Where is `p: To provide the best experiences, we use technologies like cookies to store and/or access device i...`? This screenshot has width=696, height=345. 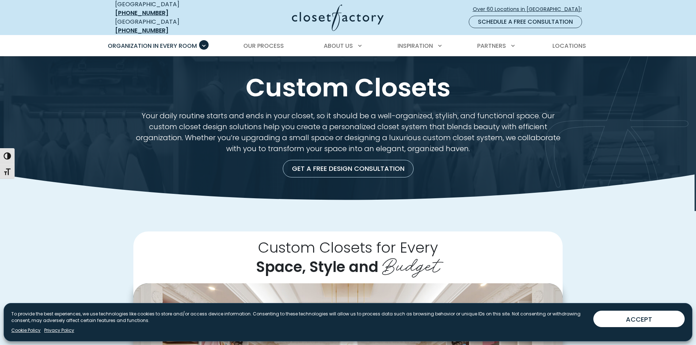 p: To provide the best experiences, we use technologies like cookies to store and/or access device i... is located at coordinates (299, 317).